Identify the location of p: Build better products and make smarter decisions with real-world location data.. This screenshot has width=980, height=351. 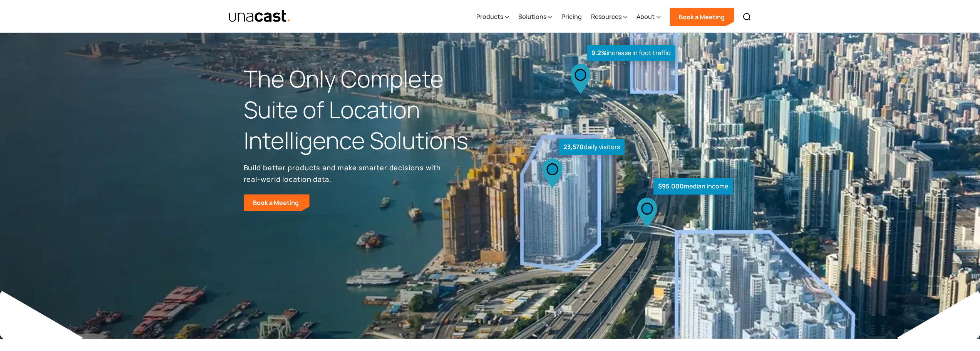
(344, 173).